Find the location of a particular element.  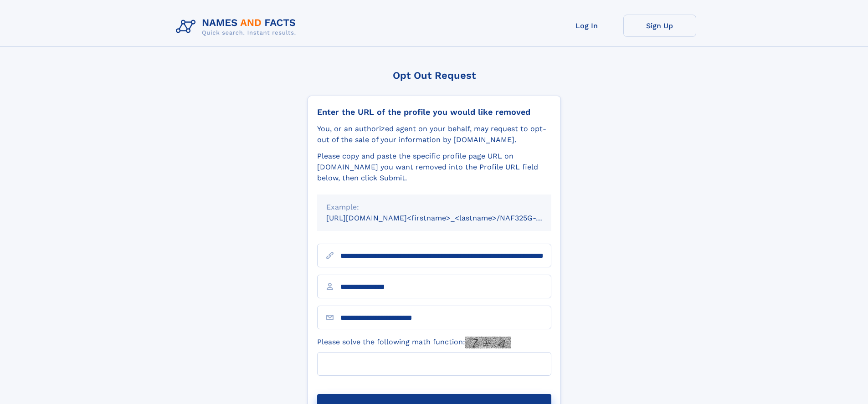

div: You, or an authorized agent on your behalf, may request to opt-out of the sale of your informatio... is located at coordinates (434, 134).